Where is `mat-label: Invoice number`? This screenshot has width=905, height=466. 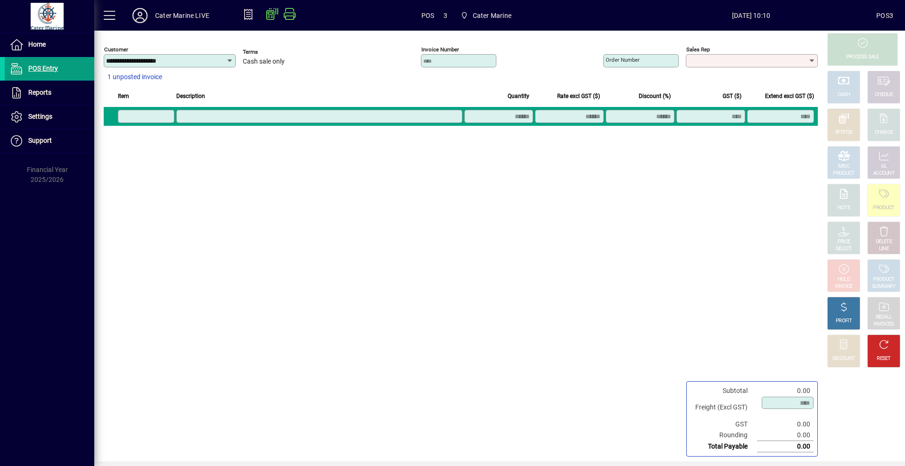 mat-label: Invoice number is located at coordinates (440, 49).